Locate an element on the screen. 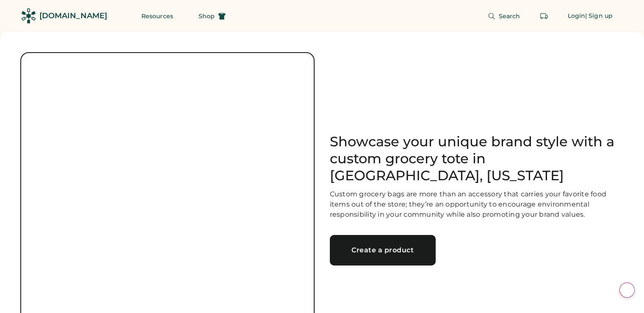 The width and height of the screenshot is (644, 313). a: Create a product is located at coordinates (383, 251).